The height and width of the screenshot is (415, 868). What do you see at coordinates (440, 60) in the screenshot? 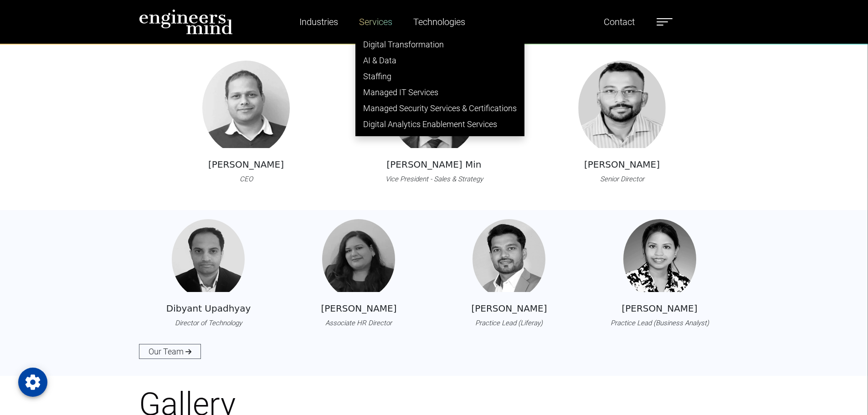
I see `a: AI & Data` at bounding box center [440, 60].